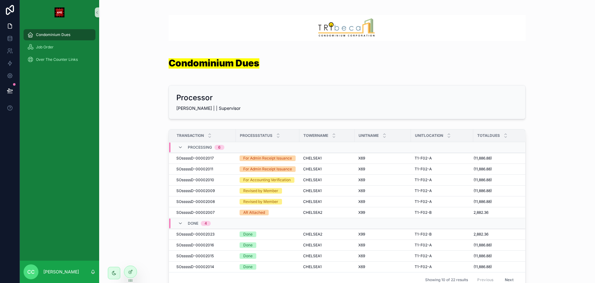 This screenshot has height=283, width=595. I want to click on span: SOsssssD-00002017, so click(195, 158).